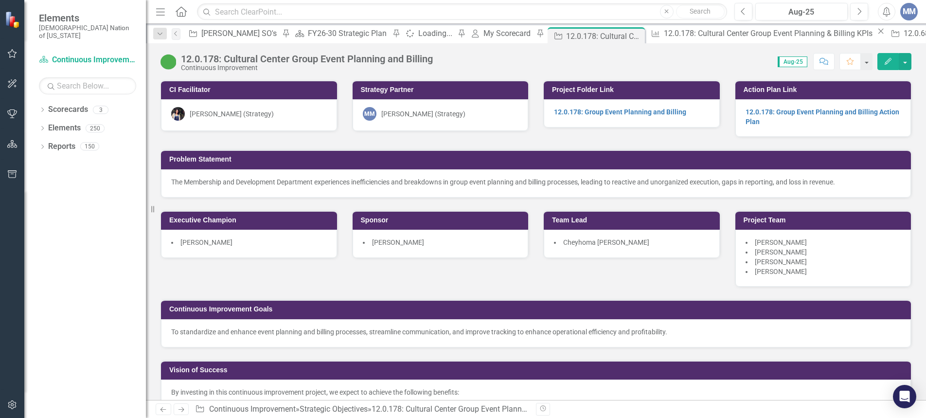 Image resolution: width=926 pixels, height=418 pixels. Describe the element at coordinates (536, 393) in the screenshot. I see `p: By investing in this continuous improvement project, we expect to achieve the following benefits:` at that location.